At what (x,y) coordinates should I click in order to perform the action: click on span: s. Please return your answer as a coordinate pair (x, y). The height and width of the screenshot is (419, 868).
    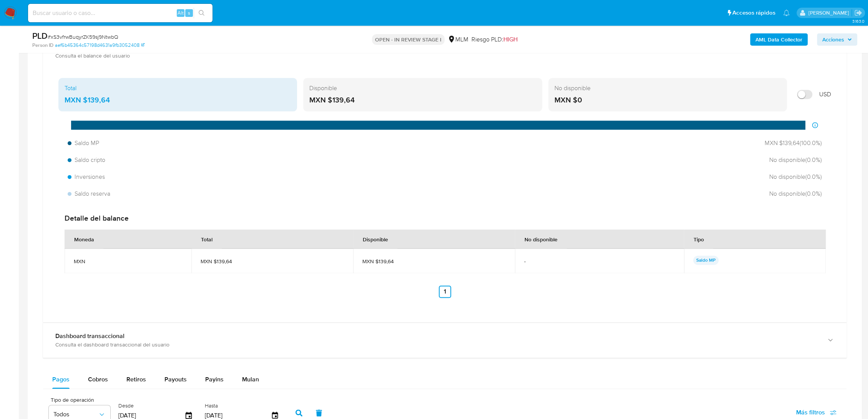
    Looking at the image, I should click on (189, 13).